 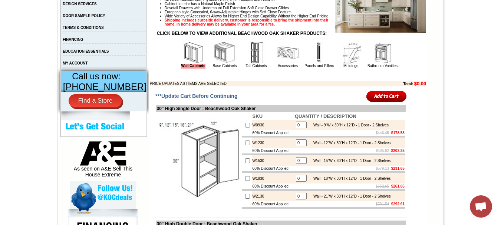 I want to click on s: $731.54, so click(x=383, y=204).